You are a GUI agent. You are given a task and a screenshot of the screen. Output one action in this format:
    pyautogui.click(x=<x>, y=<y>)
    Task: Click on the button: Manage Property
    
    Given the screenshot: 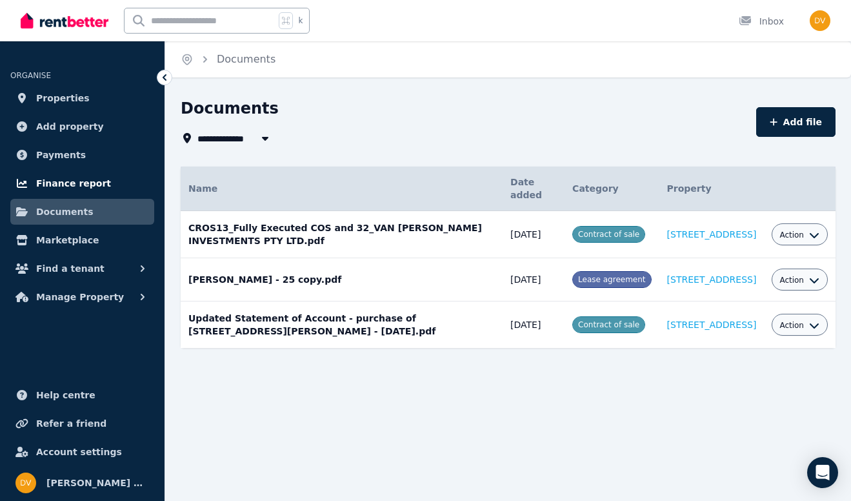 What is the action you would take?
    pyautogui.click(x=82, y=297)
    